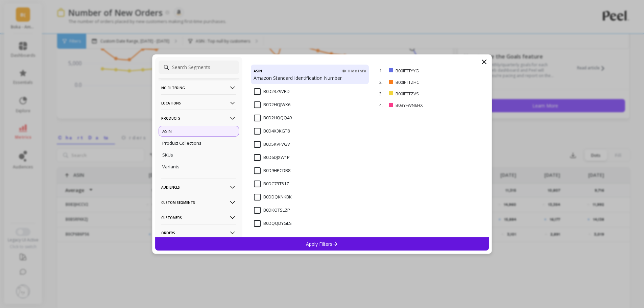  I want to click on p: Custom Segments, so click(199, 202).